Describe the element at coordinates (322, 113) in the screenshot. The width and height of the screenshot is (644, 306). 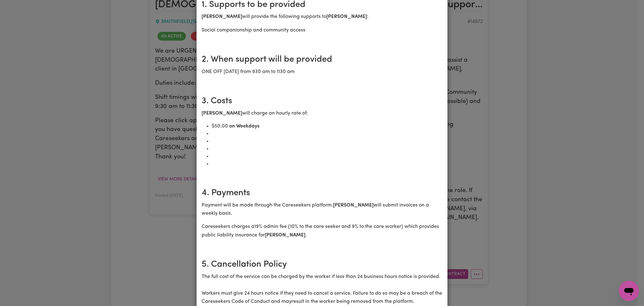
I see `p: will charge an hourly rate of:` at that location.